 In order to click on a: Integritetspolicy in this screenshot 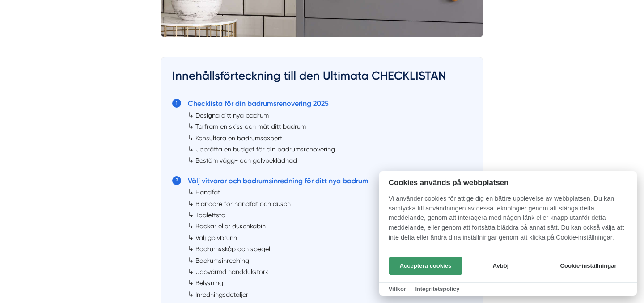, I will do `click(436, 289)`.